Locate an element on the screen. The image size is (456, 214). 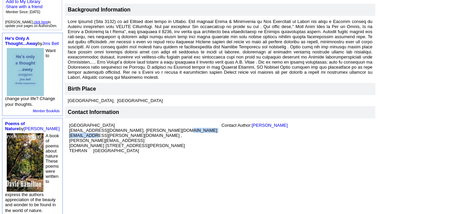
b: Background Information is located at coordinates (99, 9).